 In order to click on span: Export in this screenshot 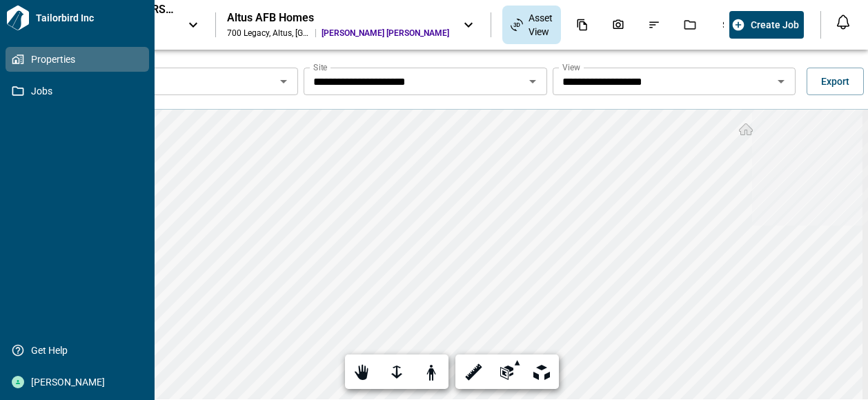, I will do `click(835, 81)`.